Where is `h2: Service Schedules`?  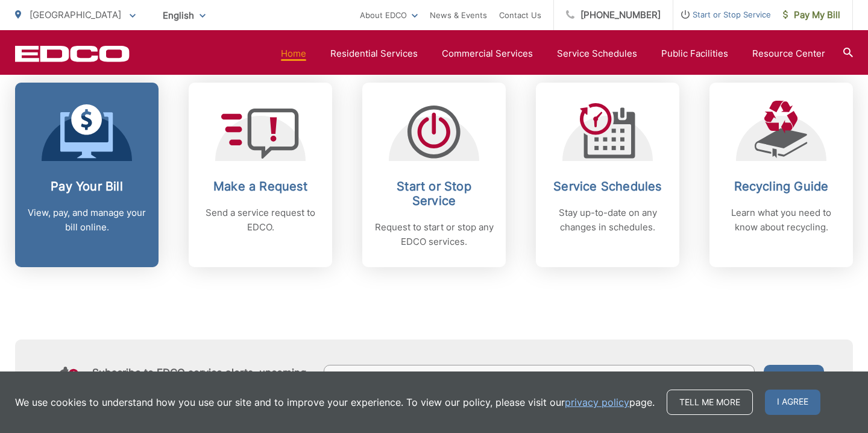
h2: Service Schedules is located at coordinates (608, 186).